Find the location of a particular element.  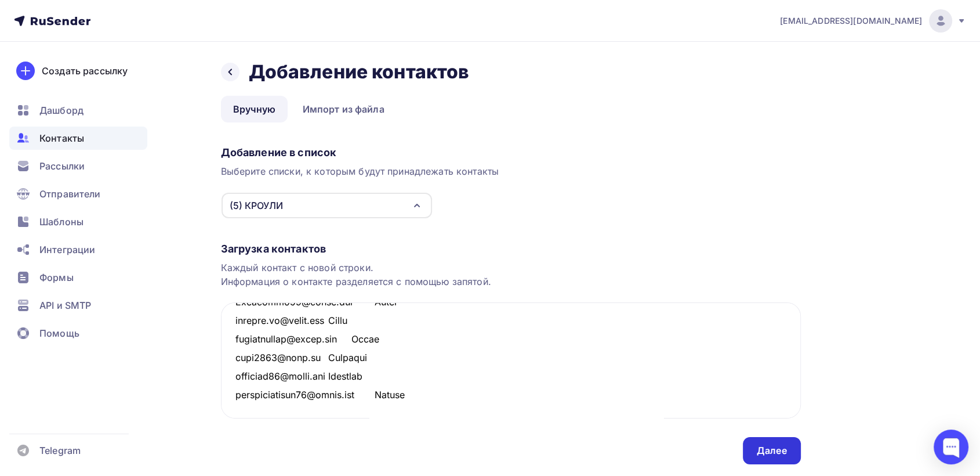

a: Вручную is located at coordinates (254, 109).